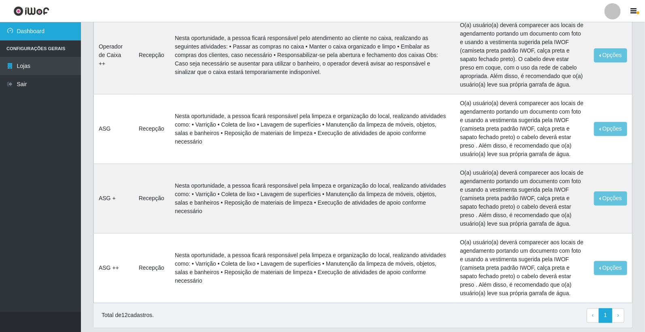 The image size is (645, 332). I want to click on img: CoreUI Logo, so click(31, 11).